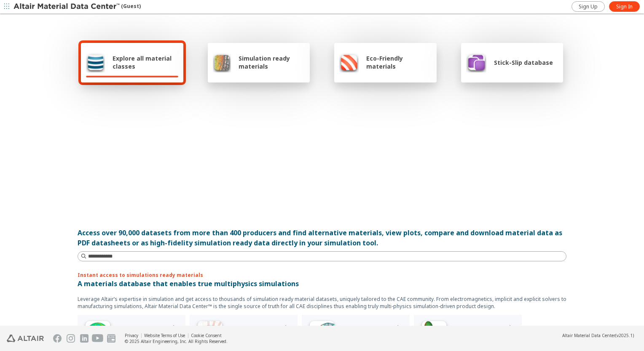 This screenshot has height=351, width=644. What do you see at coordinates (67, 7) in the screenshot?
I see `img: Altair Material Data Center` at bounding box center [67, 7].